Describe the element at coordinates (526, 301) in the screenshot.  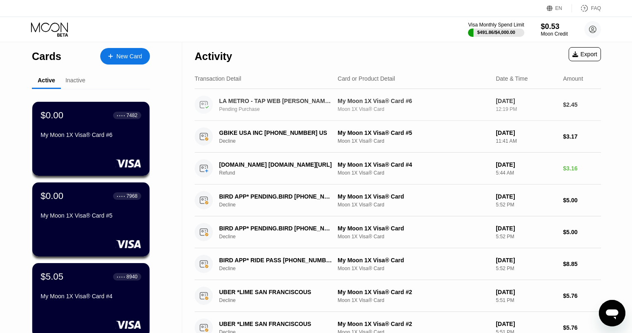
I see `div: 5:51 PM` at that location.